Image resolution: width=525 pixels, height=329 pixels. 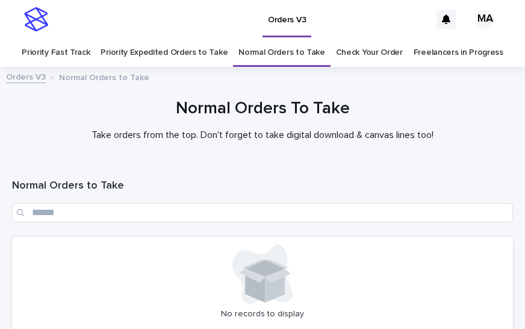 I want to click on h1: Normal Orders To Take, so click(x=263, y=108).